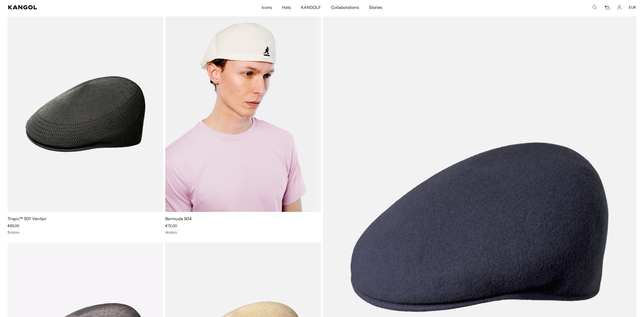 This screenshot has width=644, height=317. I want to click on div: 9 colors, so click(85, 232).